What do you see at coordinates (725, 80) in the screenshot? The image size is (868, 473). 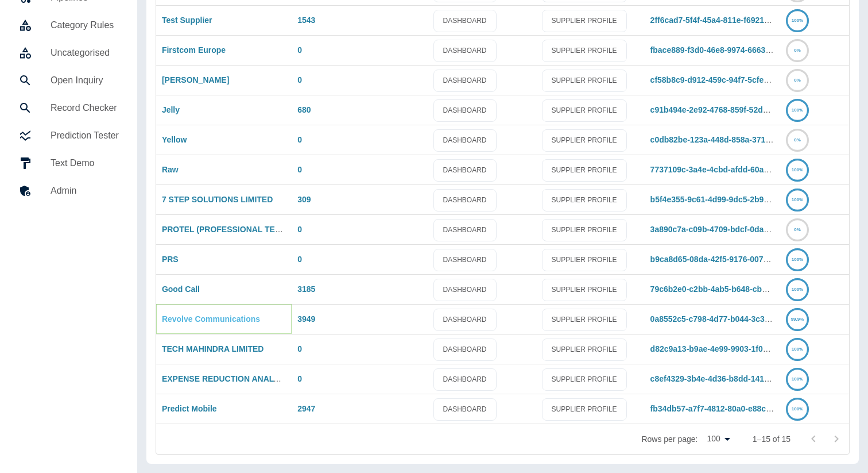 I see `a: cf58b8c9-d912-459c-94f7-5cfe21889ae9` at bounding box center [725, 80].